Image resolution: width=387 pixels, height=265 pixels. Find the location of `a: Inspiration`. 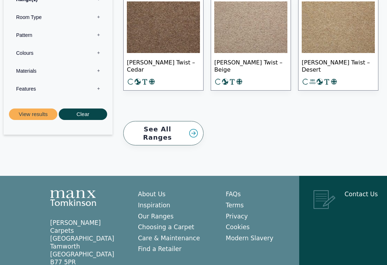

a: Inspiration is located at coordinates (154, 205).